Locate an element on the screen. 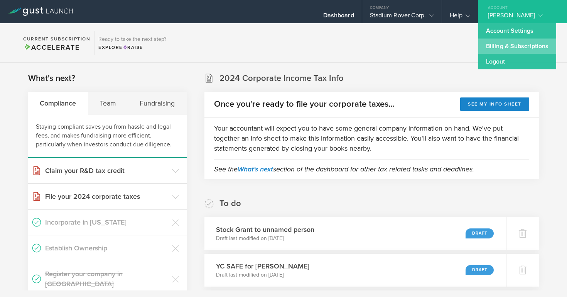  h3: File your 2024 corporate taxes is located at coordinates (106, 197).